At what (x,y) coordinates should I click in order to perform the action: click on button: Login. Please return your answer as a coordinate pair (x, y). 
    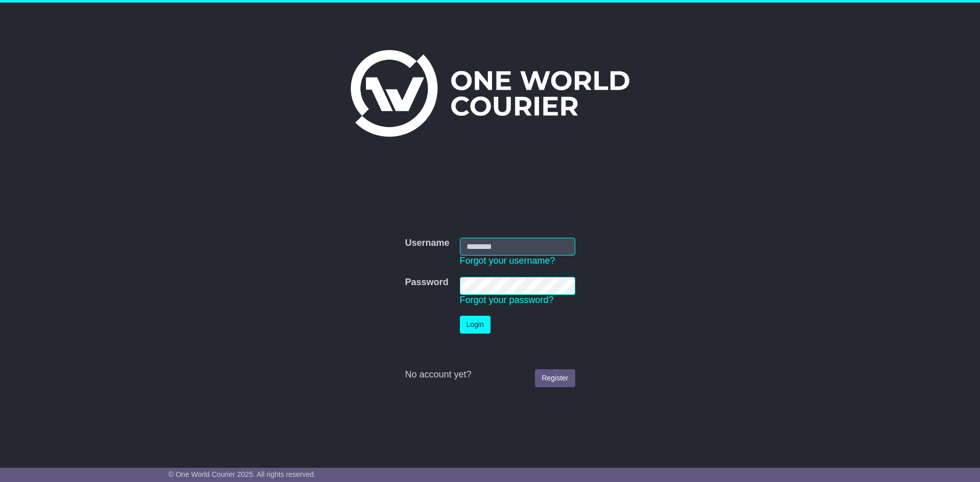
    Looking at the image, I should click on (475, 325).